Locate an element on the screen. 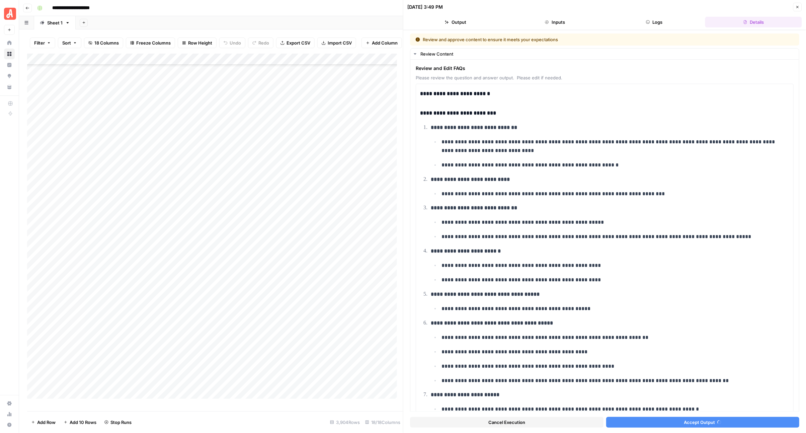 Image resolution: width=806 pixels, height=433 pixels. span: Cancel Execution is located at coordinates (507, 422).